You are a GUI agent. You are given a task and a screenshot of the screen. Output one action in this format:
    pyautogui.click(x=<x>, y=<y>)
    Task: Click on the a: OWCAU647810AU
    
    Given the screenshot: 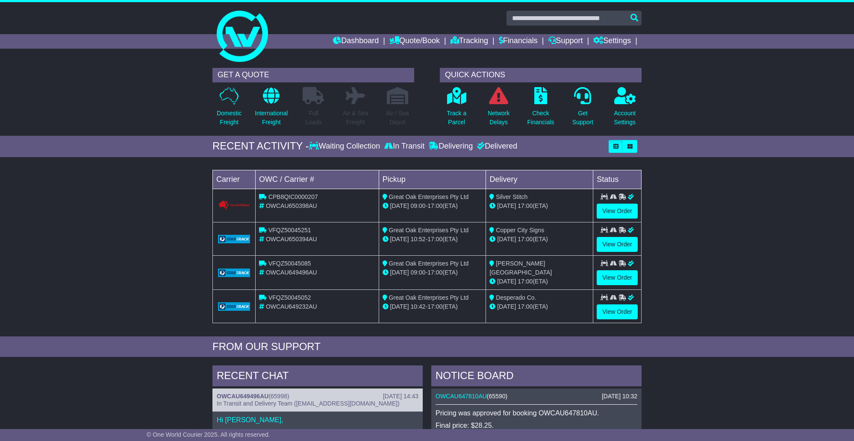 What is the action you would take?
    pyautogui.click(x=461, y=396)
    